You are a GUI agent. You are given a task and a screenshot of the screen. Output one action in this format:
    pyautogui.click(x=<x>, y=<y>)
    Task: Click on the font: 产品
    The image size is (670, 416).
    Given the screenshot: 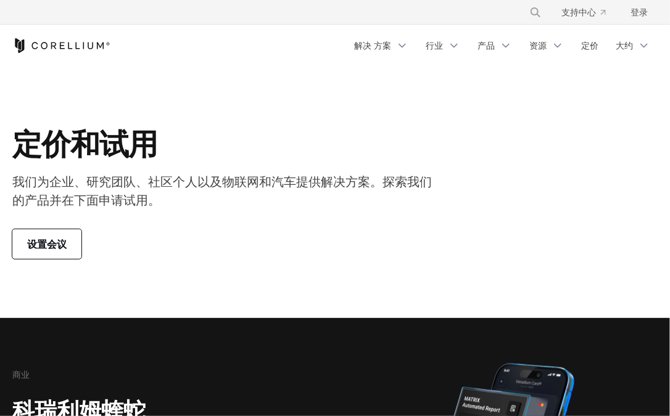 What is the action you would take?
    pyautogui.click(x=486, y=46)
    